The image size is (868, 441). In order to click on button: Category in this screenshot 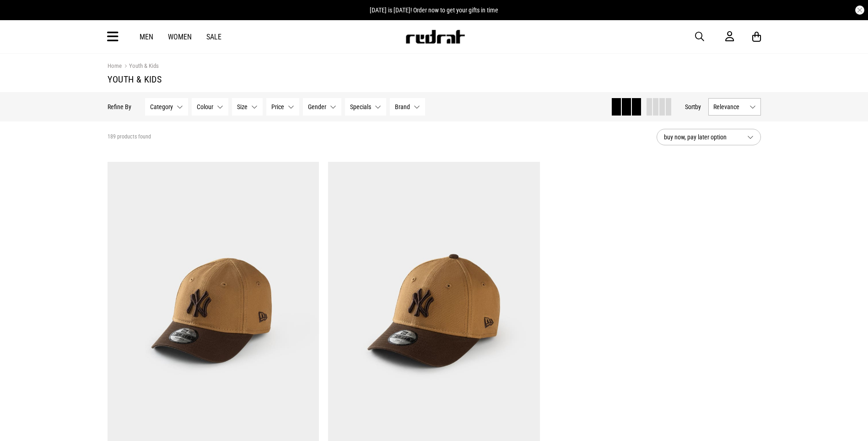, I will do `click(167, 106)`.